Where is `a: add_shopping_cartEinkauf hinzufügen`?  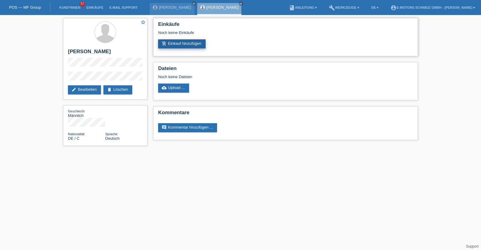
a: add_shopping_cartEinkauf hinzufügen is located at coordinates (182, 44).